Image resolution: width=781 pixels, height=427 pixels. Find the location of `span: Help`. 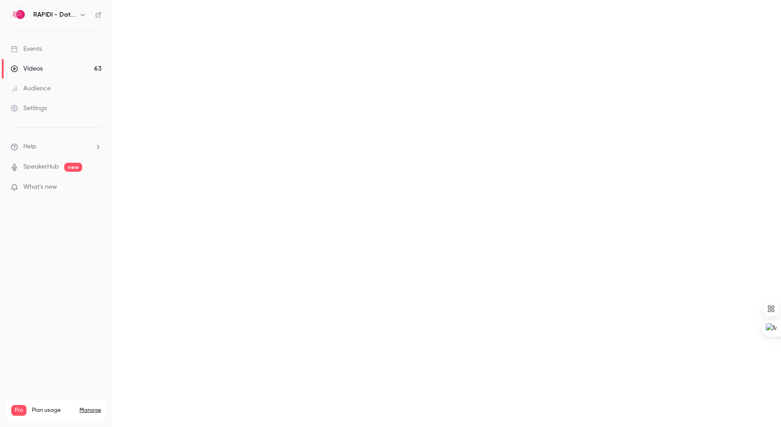

span: Help is located at coordinates (30, 146).